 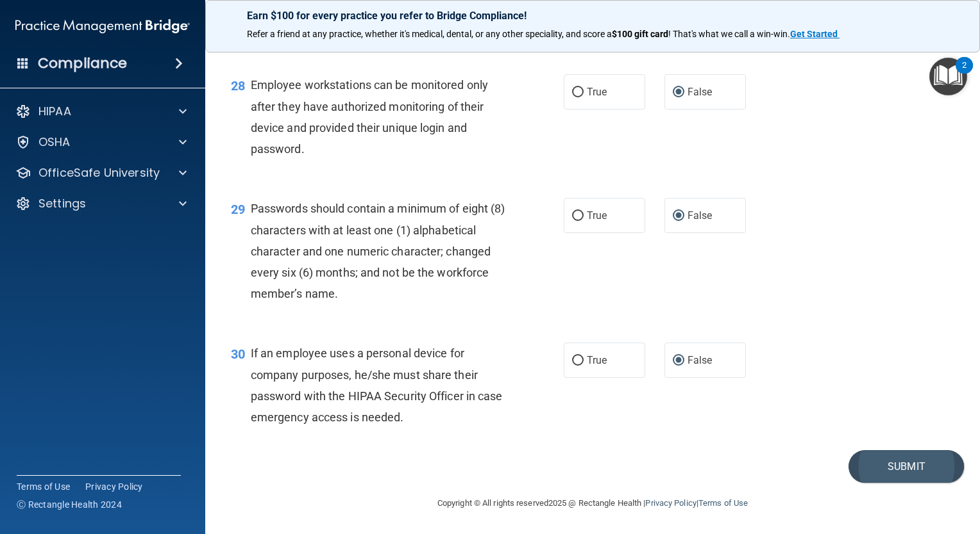 What do you see at coordinates (815, 34) in the screenshot?
I see `a: Get Started` at bounding box center [815, 34].